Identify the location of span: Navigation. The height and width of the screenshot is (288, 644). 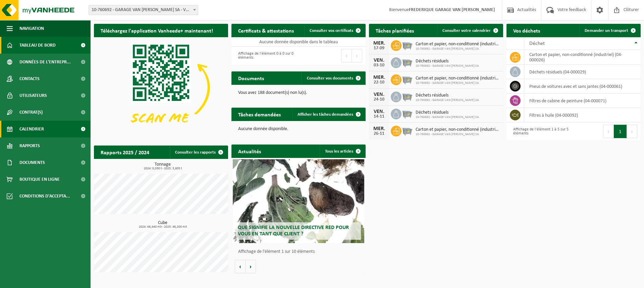
(31, 29).